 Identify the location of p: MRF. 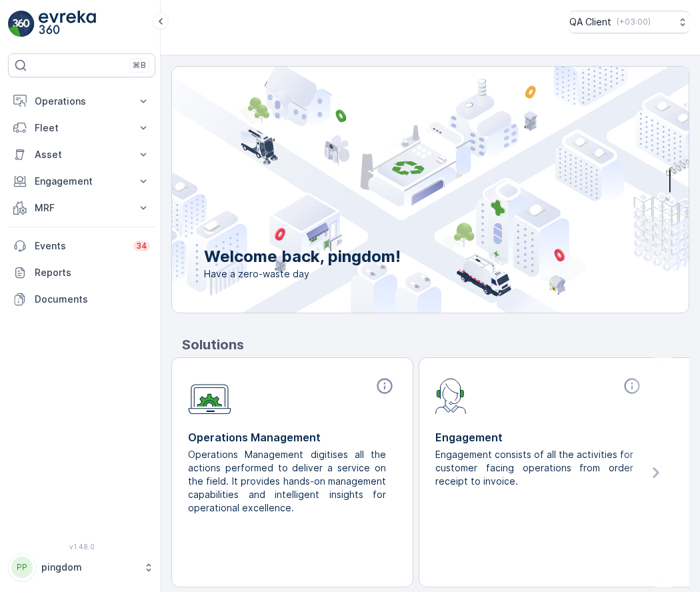
(82, 208).